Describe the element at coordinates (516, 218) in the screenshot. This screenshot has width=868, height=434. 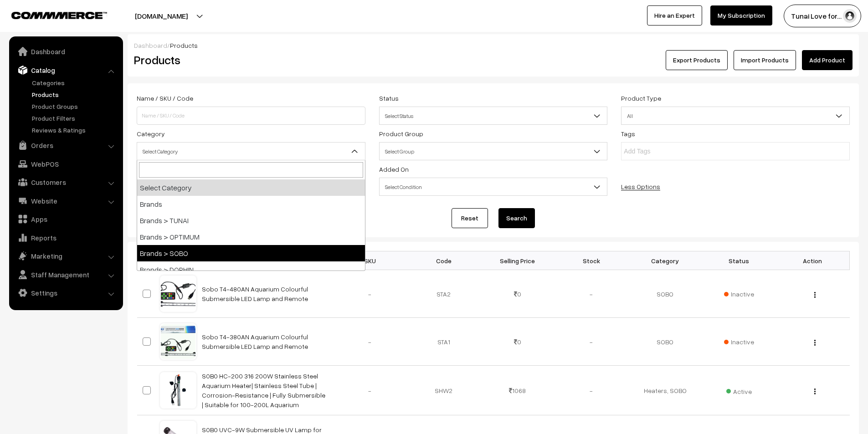
I see `button: Search` at that location.